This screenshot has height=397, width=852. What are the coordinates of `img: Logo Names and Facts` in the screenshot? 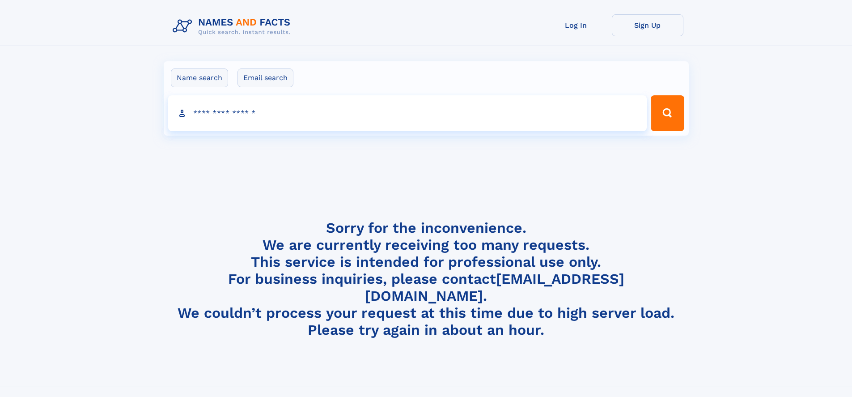 It's located at (233, 26).